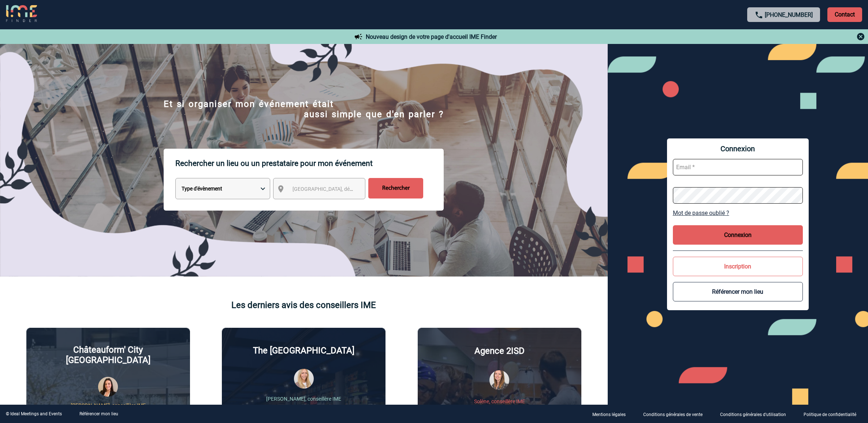  What do you see at coordinates (34, 414) in the screenshot?
I see `div: © Ideal Meetings and Events` at bounding box center [34, 414].